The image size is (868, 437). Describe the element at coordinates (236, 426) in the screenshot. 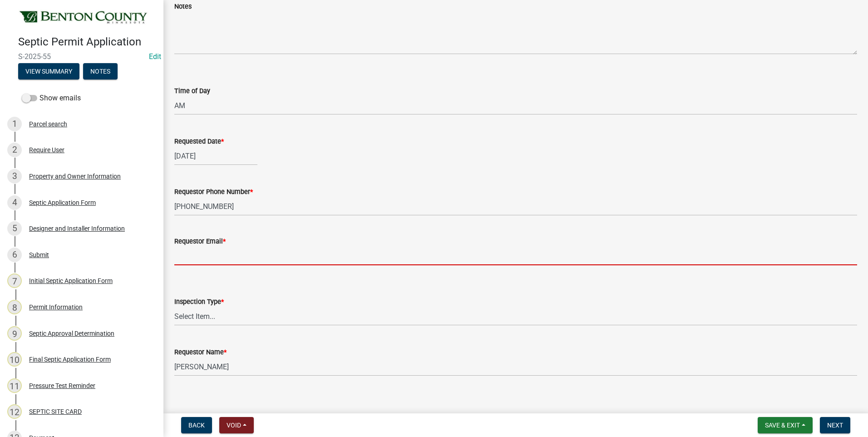

I see `button: Void` at that location.